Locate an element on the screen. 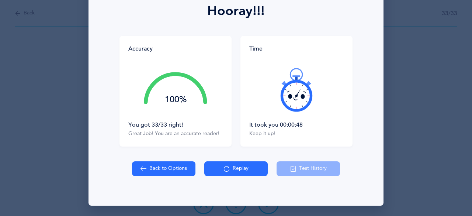 The width and height of the screenshot is (472, 216). div: Hooray!!! is located at coordinates (236, 11).